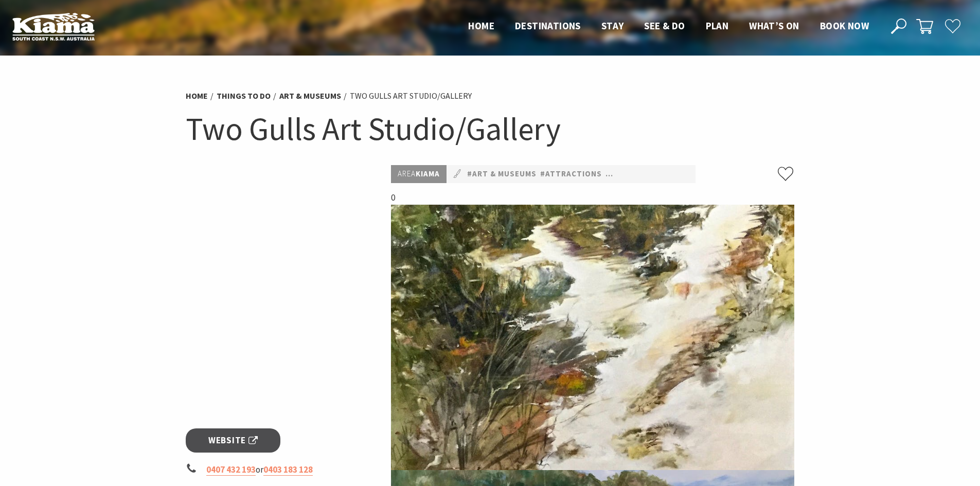  What do you see at coordinates (54, 26) in the screenshot?
I see `img: Kiama Logo` at bounding box center [54, 26].